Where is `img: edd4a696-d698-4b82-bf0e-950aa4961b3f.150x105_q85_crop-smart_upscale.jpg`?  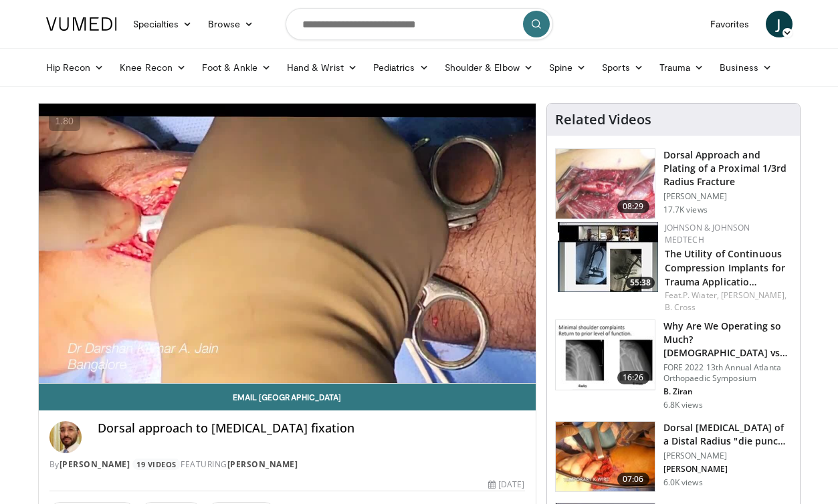
img: edd4a696-d698-4b82-bf0e-950aa4961b3f.150x105_q85_crop-smart_upscale.jpg is located at coordinates (606, 184).